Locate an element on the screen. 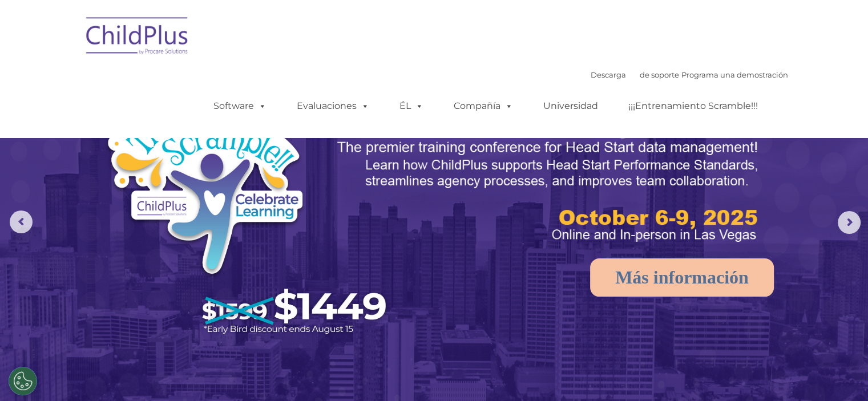 This screenshot has height=401, width=868. a: ÉL is located at coordinates (412, 106).